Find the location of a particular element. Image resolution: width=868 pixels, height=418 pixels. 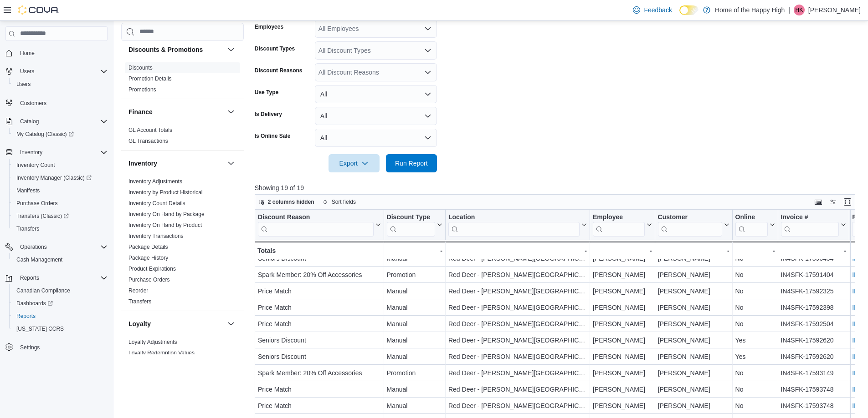

div: IN4SFK-17591404 is located at coordinates (813, 275).